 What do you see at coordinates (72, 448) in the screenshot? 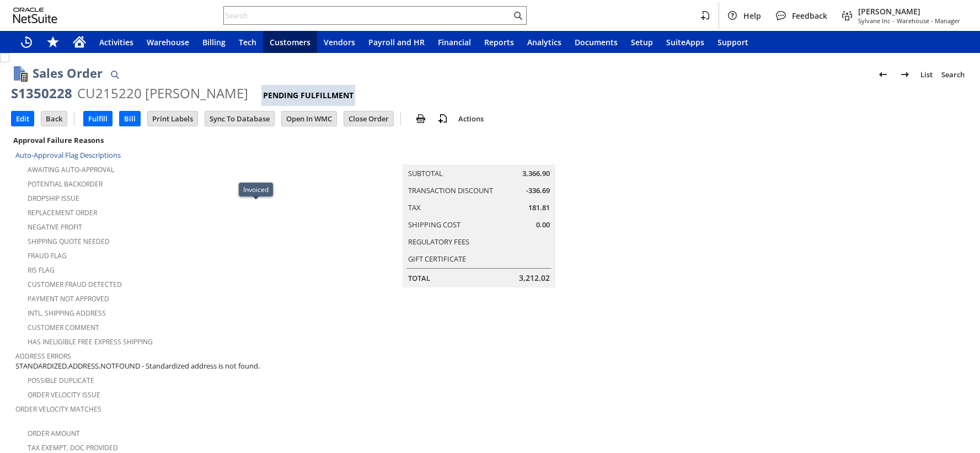
I see `a: Tax Exempt. Doc Provided` at bounding box center [72, 448].